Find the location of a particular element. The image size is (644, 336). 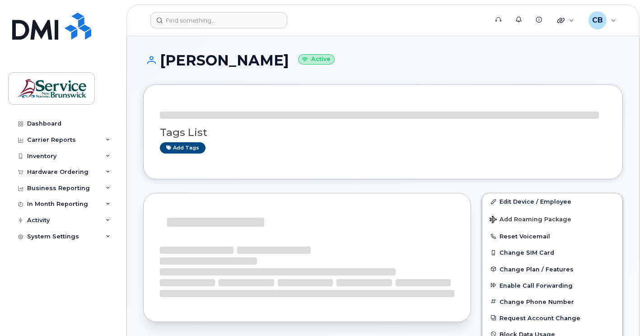

span: Change Plan / Features is located at coordinates (537, 268).